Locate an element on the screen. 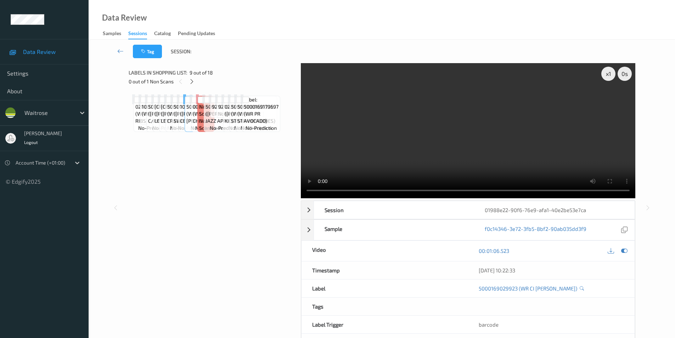 The height and width of the screenshot is (338, 675). span: Label: 0288073004297 (WR PORK BB RIBS) is located at coordinates (154, 110).